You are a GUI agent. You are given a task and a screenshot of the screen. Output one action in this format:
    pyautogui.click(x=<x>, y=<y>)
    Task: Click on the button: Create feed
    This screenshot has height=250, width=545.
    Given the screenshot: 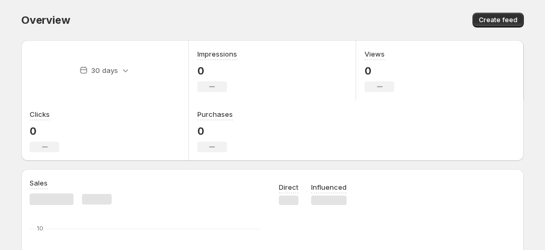 What is the action you would take?
    pyautogui.click(x=498, y=20)
    